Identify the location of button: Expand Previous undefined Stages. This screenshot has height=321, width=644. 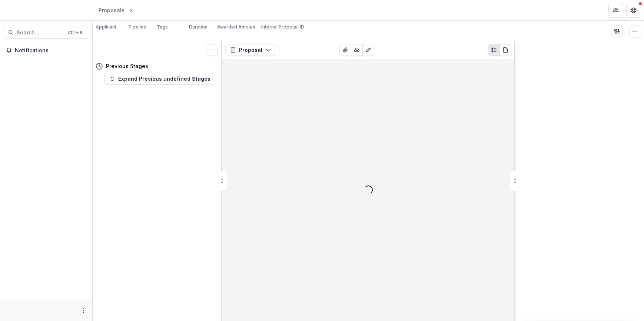
(160, 79).